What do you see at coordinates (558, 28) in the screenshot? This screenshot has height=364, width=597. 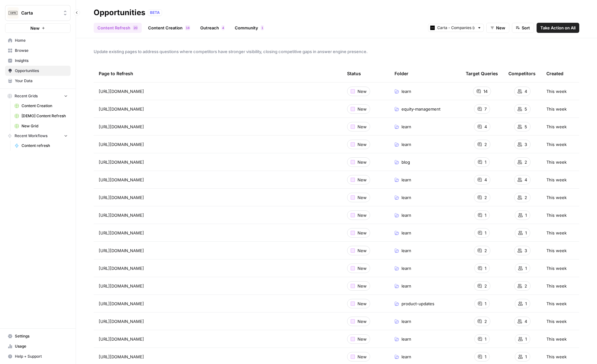 I see `button: Take Action on All` at bounding box center [558, 28].